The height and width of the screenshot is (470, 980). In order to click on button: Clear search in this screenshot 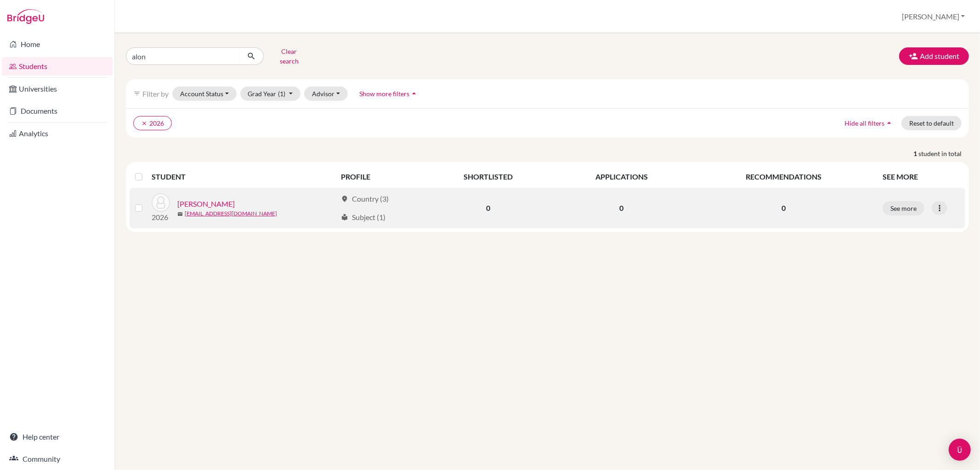, I will do `click(289, 56)`.